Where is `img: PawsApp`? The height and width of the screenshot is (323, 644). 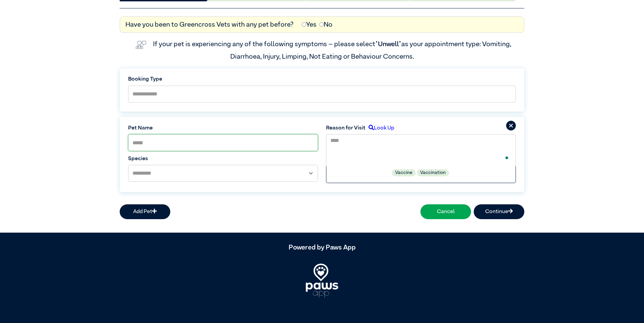
img: PawsApp is located at coordinates (322, 280).